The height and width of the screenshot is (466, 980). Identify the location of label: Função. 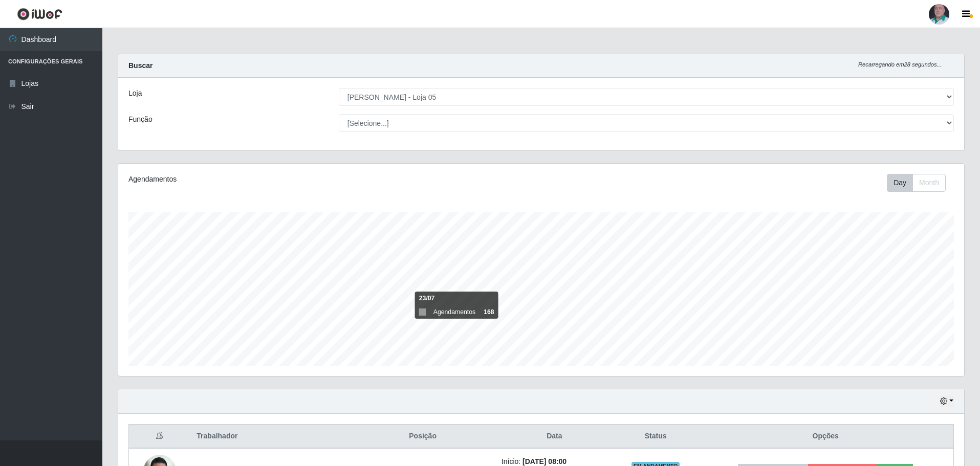
(140, 120).